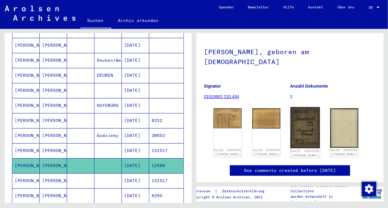  What do you see at coordinates (108, 60) in the screenshot?
I see `mat-cell: Deuben/Welungen` at bounding box center [108, 60].